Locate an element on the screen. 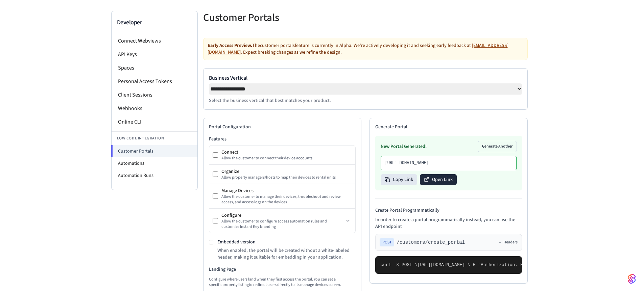 The height and width of the screenshot is (291, 644). img: SeamLogoGradient.69752ec5.svg is located at coordinates (632, 279).